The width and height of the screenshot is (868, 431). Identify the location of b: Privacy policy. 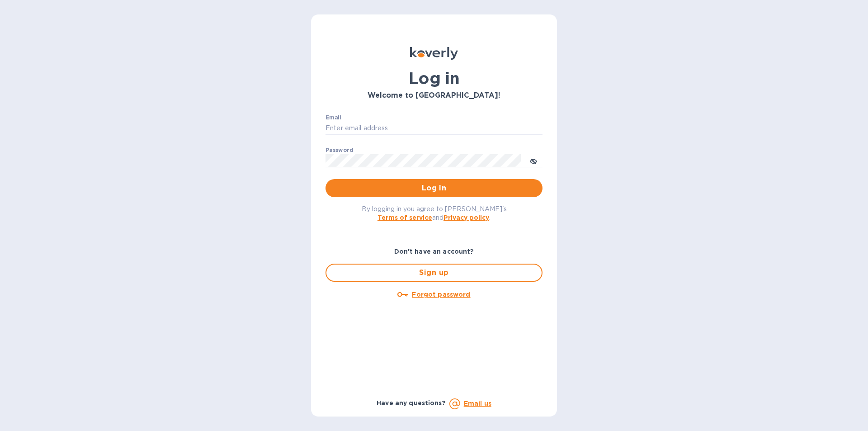
(466, 217).